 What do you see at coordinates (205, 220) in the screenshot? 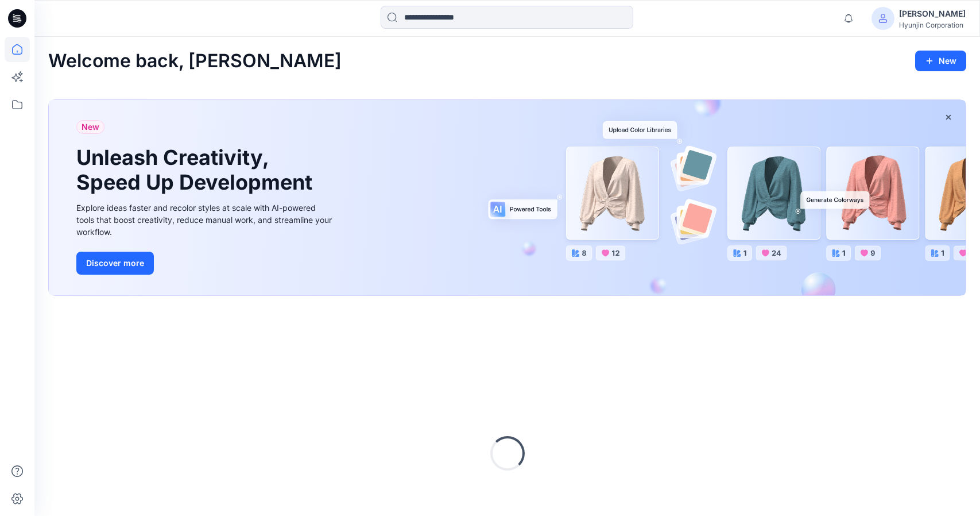
I see `div: Explore ideas faster and recolor styles at scale with AI-powered tools that boost creativity, red...` at bounding box center [205, 220].